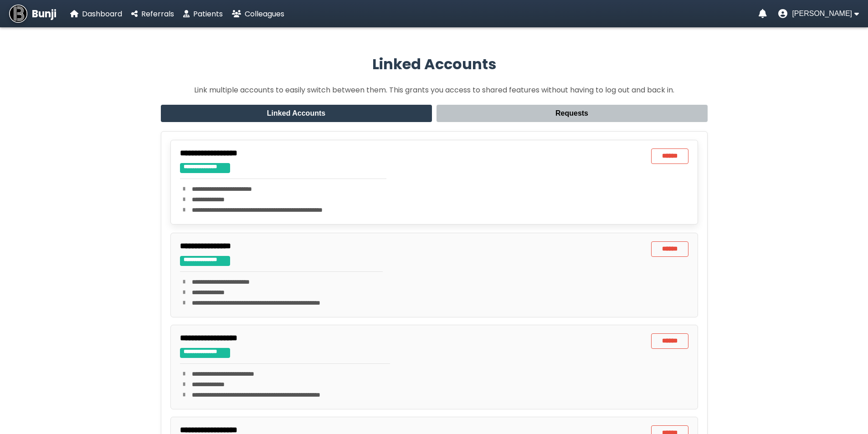 Image resolution: width=868 pixels, height=434 pixels. Describe the element at coordinates (202, 14) in the screenshot. I see `a: Patients` at that location.